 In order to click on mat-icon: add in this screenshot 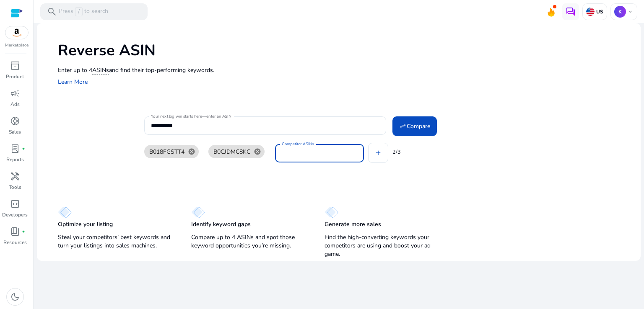, I will do `click(378, 153)`.